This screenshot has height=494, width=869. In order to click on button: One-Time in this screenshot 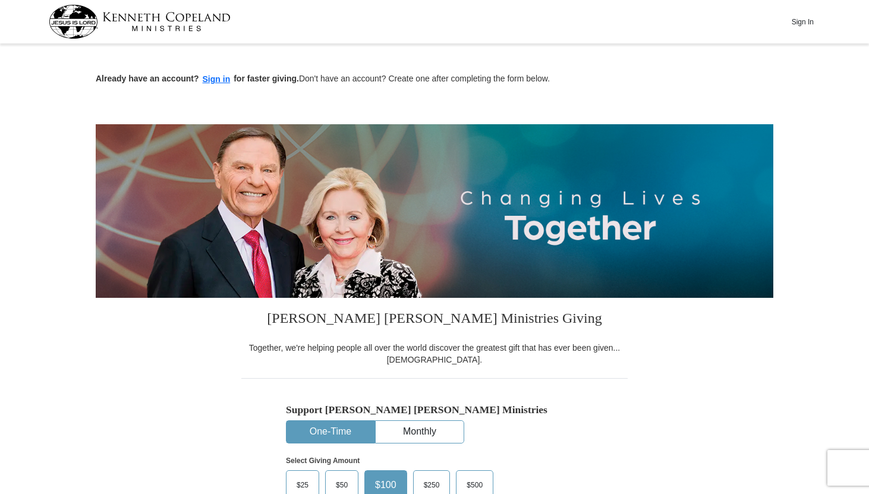, I will do `click(331, 432)`.